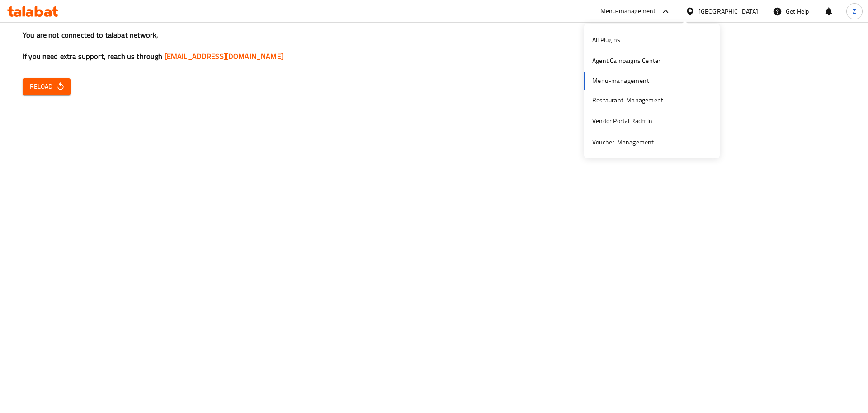 Image resolution: width=868 pixels, height=413 pixels. I want to click on div: Vendor Portal Radmin, so click(622, 121).